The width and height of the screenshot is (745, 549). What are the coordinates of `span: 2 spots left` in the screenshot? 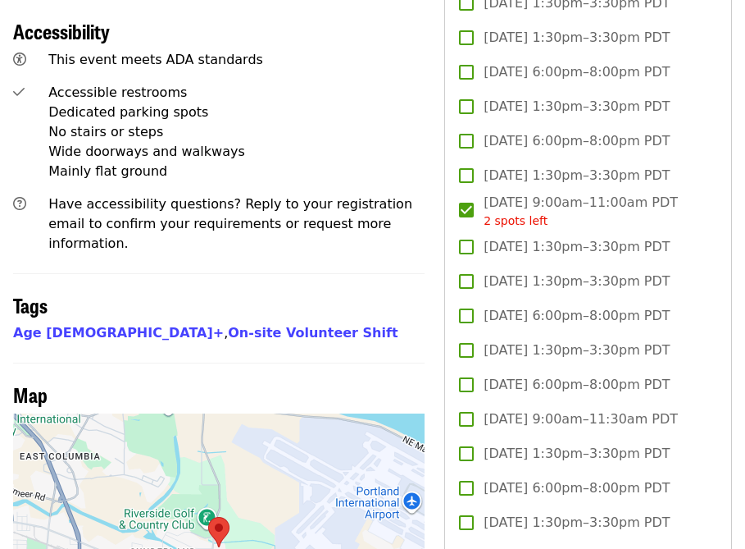 It's located at (516, 221).